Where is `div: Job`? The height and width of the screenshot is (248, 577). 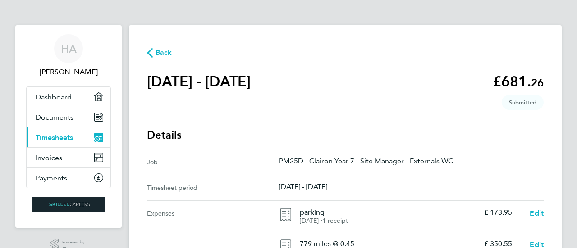 div: Job is located at coordinates (213, 162).